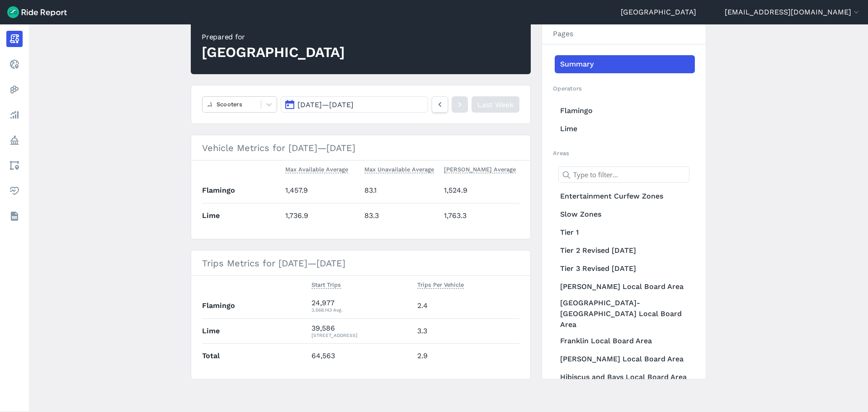 The width and height of the screenshot is (868, 412). Describe the element at coordinates (361, 310) in the screenshot. I see `div: 3,568.143 Avg.` at that location.